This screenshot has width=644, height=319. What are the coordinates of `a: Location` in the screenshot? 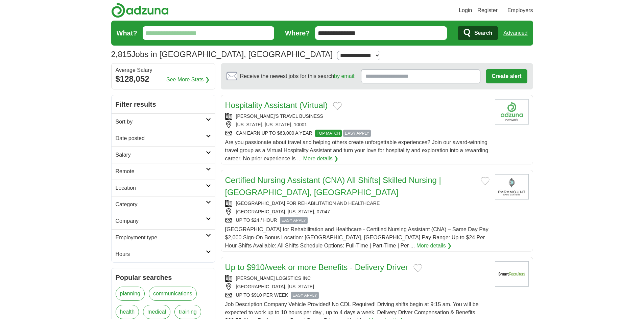 It's located at (163, 188).